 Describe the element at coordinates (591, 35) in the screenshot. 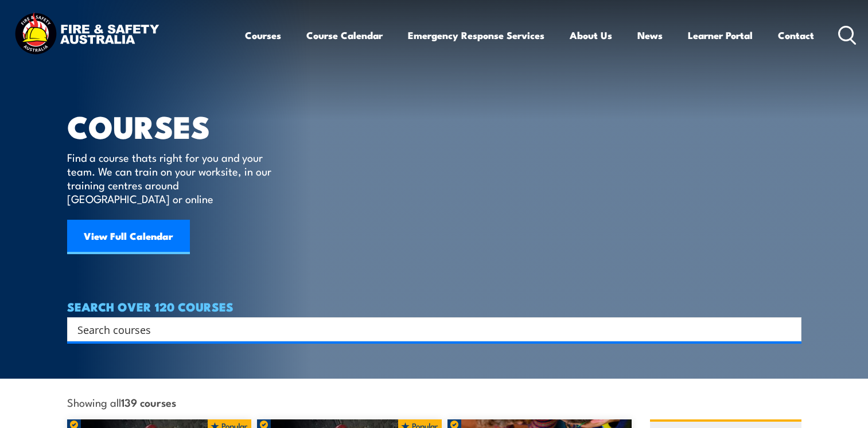

I see `a: About Us` at that location.